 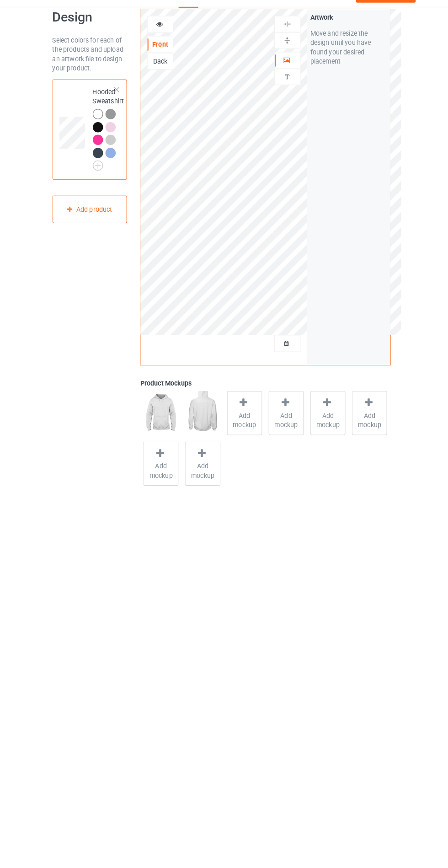 I want to click on img: svg+xml;base64,PD94bWwgdmVyc2lvbj0iMS4wIiBlbmNvZGluZz0iVVRGLTgiPz4KPHN2ZyB3aWR0aD0iMjJweCIgaGVpZ2..., so click(x=104, y=181).